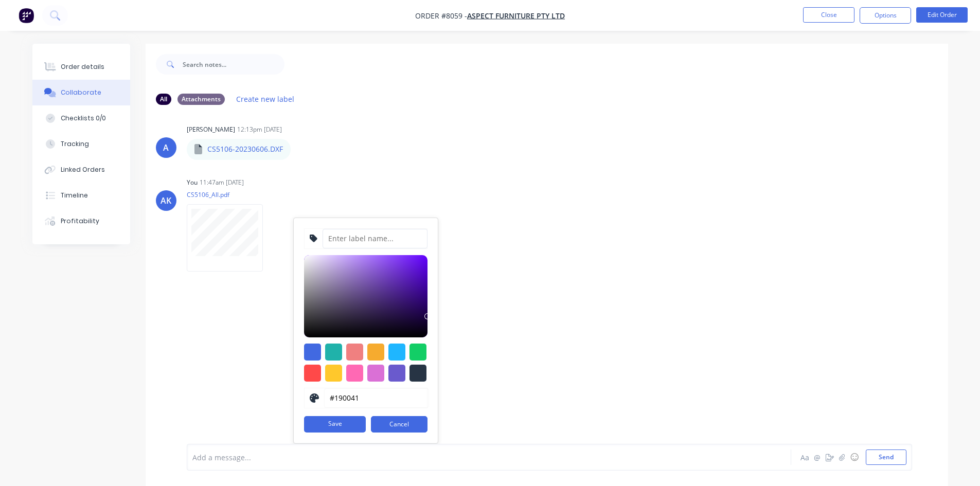 The image size is (980, 486). Describe the element at coordinates (355, 352) in the screenshot. I see `div: #f08080` at that location.